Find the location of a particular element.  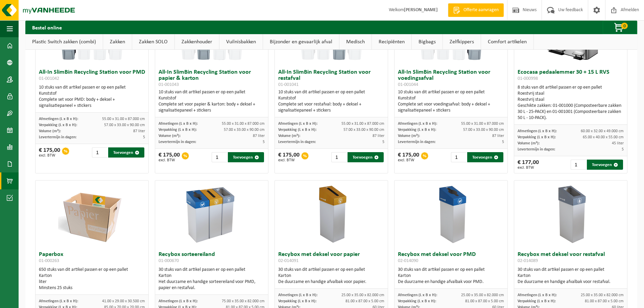

span: 75.00 x 35.00 x 82.000 cm is located at coordinates (243, 301).